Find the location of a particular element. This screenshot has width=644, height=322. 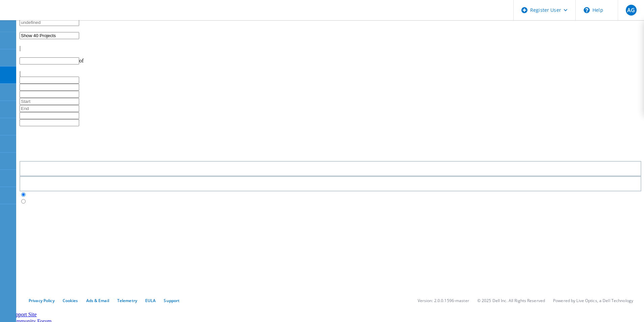

a: Privacy Policy is located at coordinates (42, 300).